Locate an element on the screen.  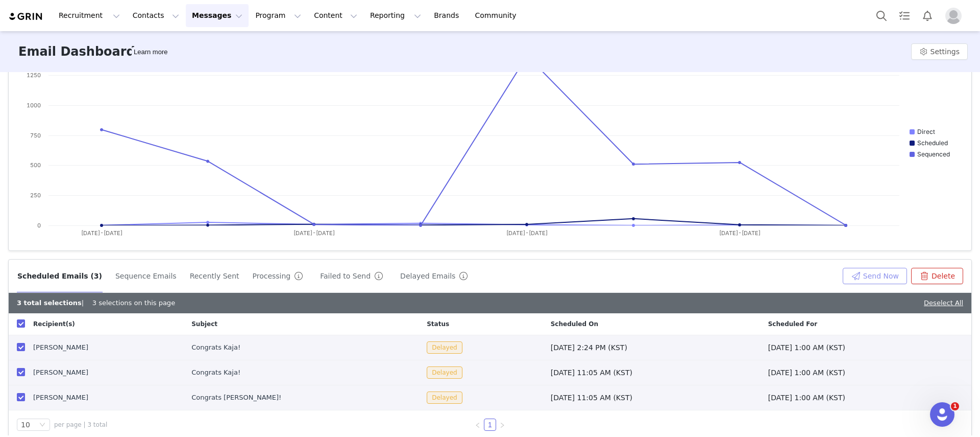
button: Notifications is located at coordinates (928, 15).